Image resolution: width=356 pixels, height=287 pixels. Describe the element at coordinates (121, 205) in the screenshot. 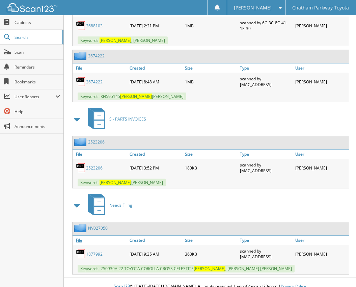

I see `span: Needs Filing` at that location.